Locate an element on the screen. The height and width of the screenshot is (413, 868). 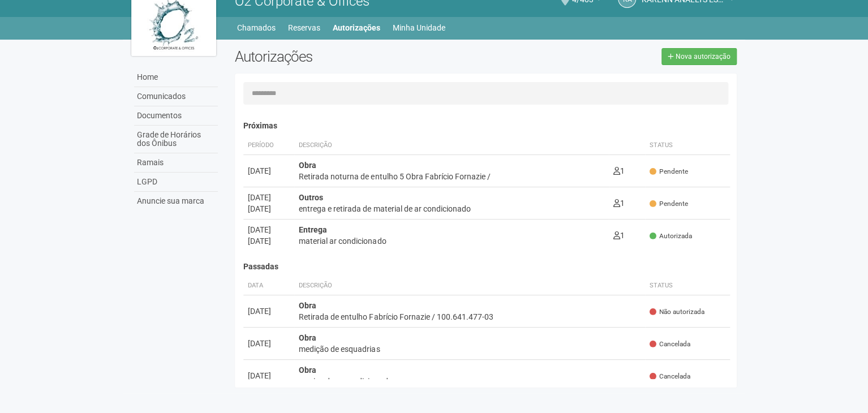
strong: Entrega is located at coordinates (313, 230).